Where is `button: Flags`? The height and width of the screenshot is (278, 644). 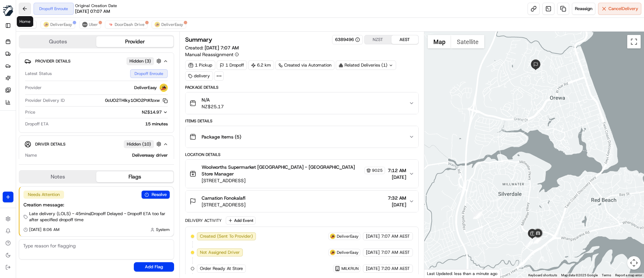
button: Flags is located at coordinates (134, 176).